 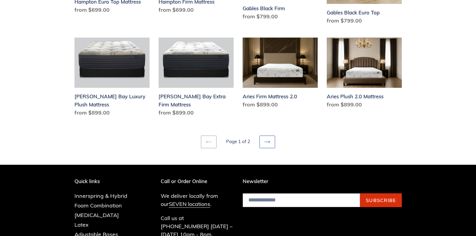 What do you see at coordinates (381, 200) in the screenshot?
I see `span: Subscribe` at bounding box center [381, 200].